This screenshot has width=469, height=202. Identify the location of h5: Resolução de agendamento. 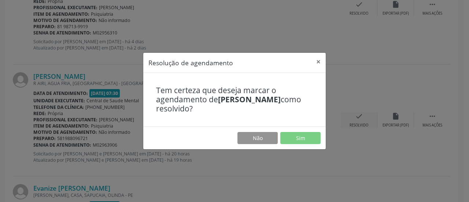
(191, 63).